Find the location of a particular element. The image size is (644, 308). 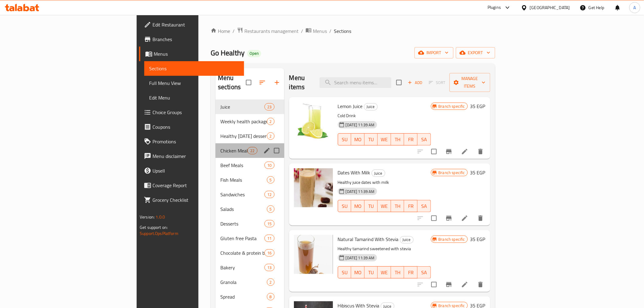

a: Promotions is located at coordinates (191, 142).